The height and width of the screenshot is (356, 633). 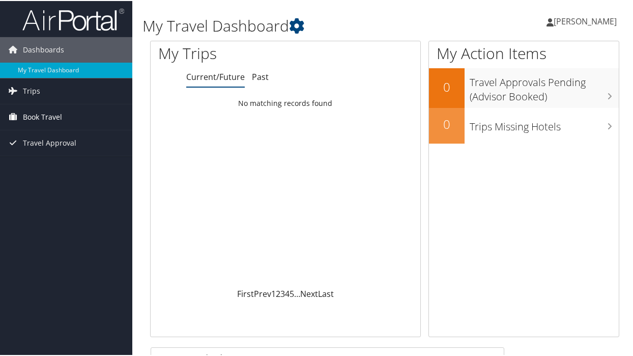 What do you see at coordinates (42, 116) in the screenshot?
I see `span: Book Travel` at bounding box center [42, 116].